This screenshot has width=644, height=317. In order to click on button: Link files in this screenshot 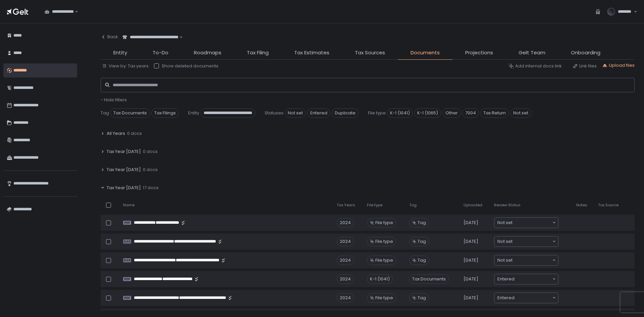, I will do `click(585, 66)`.